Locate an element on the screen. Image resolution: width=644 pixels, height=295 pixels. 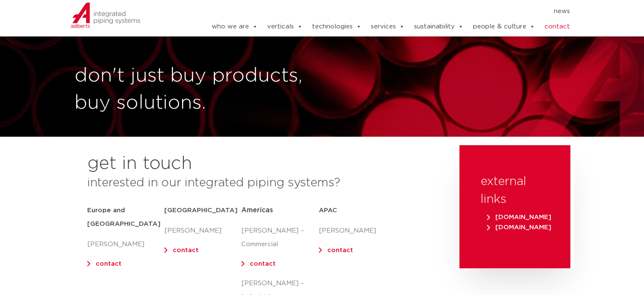
a: services is located at coordinates (387, 27).